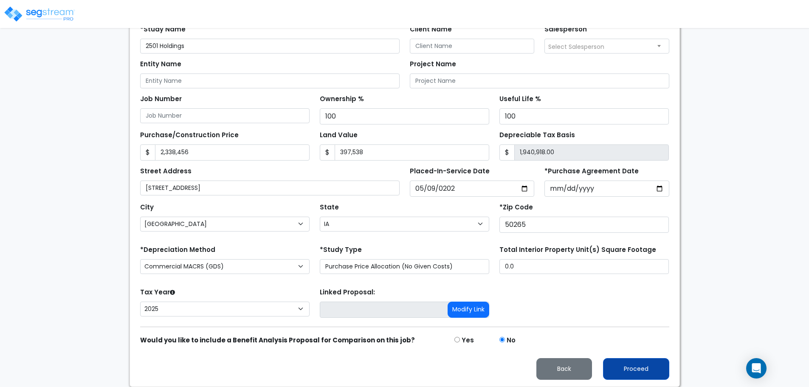  I want to click on label: Yes, so click(468, 340).